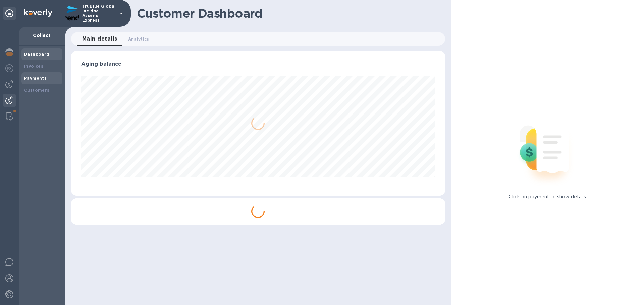 Image resolution: width=644 pixels, height=305 pixels. Describe the element at coordinates (37, 54) in the screenshot. I see `b: Dashboard` at that location.